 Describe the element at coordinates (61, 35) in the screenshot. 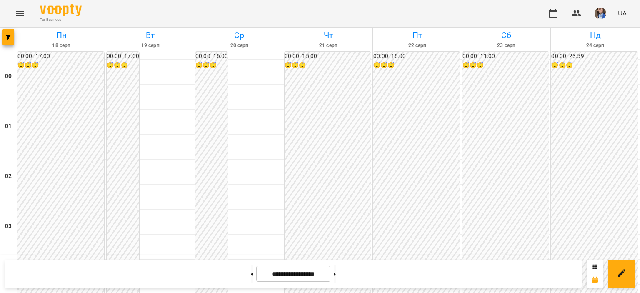

I see `h6: Пн` at that location.